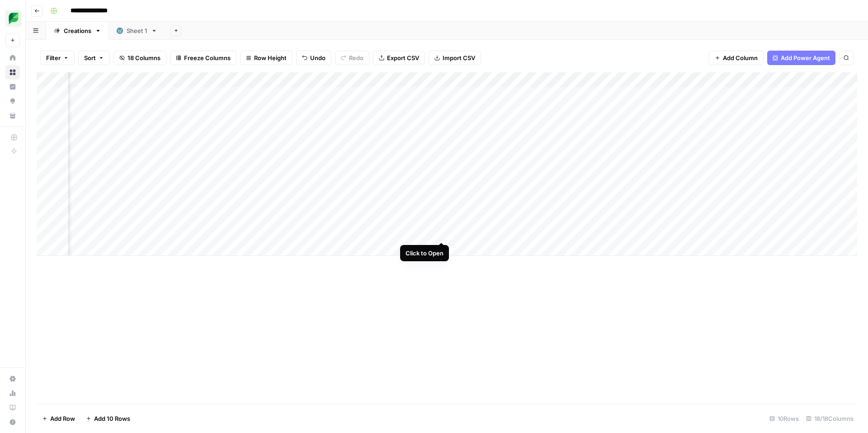 The height and width of the screenshot is (433, 868). Describe the element at coordinates (13, 19) in the screenshot. I see `button: Workspace: SproutSocial` at that location.